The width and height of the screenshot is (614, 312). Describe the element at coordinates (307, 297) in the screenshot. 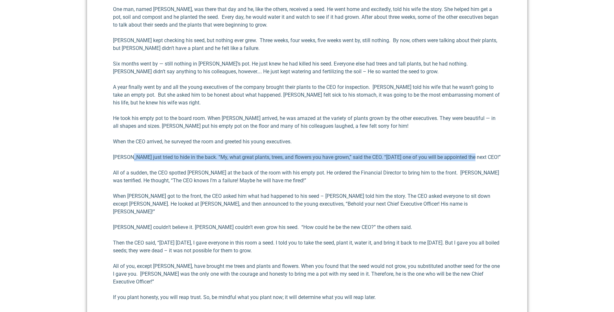

I see `p: If you plant honesty, you will reap trust. So, be mindful what you plant now; it will determine w...` at that location.